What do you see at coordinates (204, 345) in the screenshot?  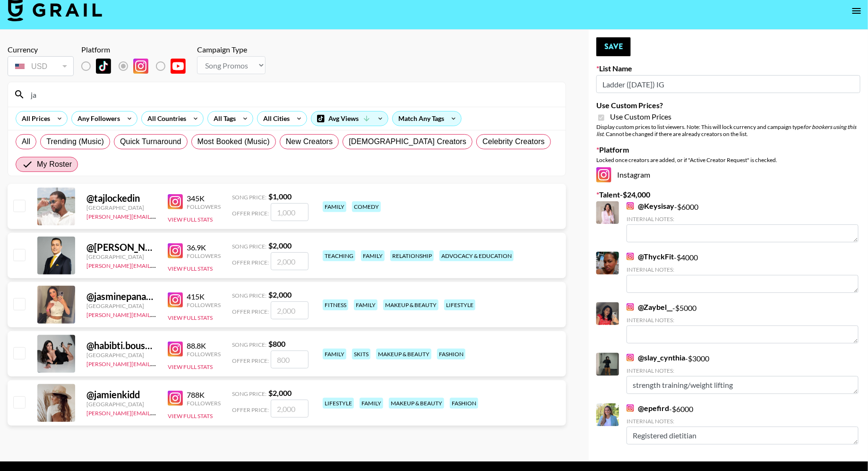 I see `div: 88.8K` at bounding box center [204, 345].